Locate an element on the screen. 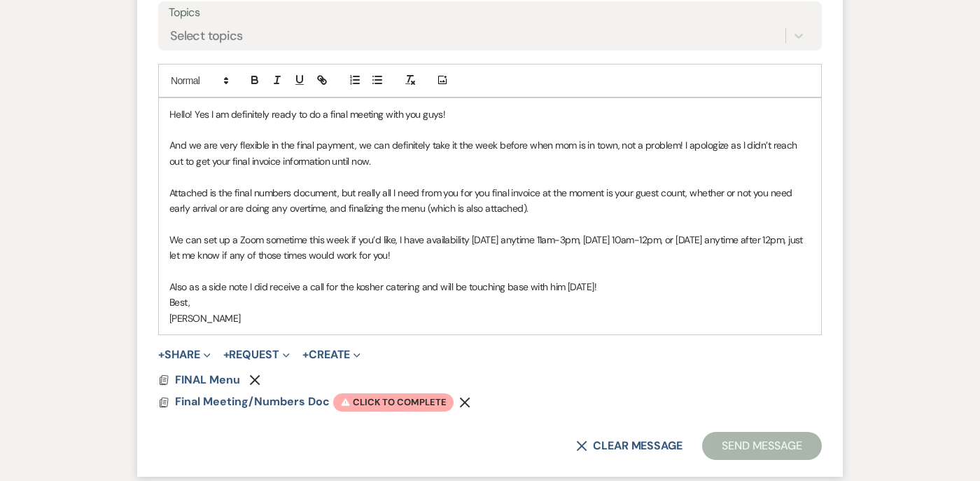 The width and height of the screenshot is (980, 481). button: Send Message is located at coordinates (762, 445).